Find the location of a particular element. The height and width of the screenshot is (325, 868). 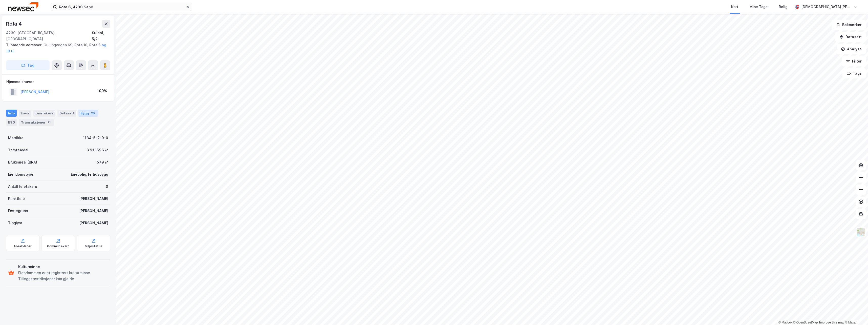

img: newsec-logo.f6e21ccffca1b3a03d2d.png is located at coordinates (23, 7).